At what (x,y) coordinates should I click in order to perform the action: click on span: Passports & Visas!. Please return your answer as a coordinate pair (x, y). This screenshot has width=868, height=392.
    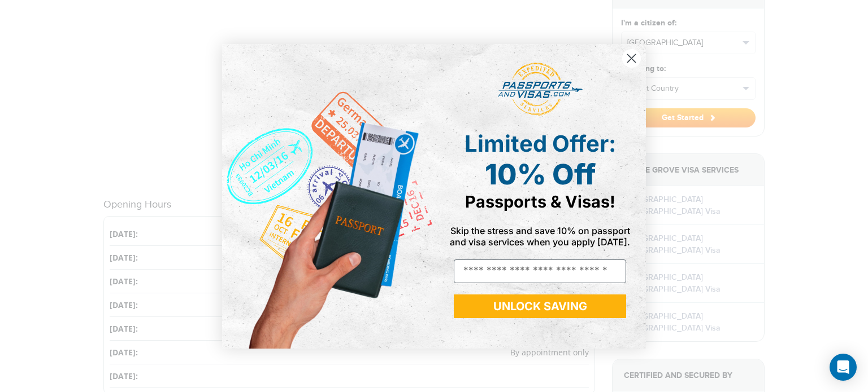
    Looking at the image, I should click on (540, 202).